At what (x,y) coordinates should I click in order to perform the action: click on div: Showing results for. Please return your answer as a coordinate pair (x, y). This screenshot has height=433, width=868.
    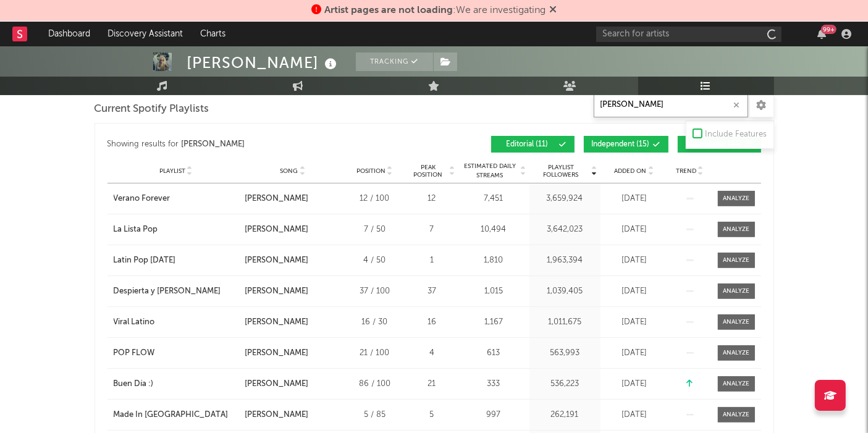
    Looking at the image, I should click on (271, 144).